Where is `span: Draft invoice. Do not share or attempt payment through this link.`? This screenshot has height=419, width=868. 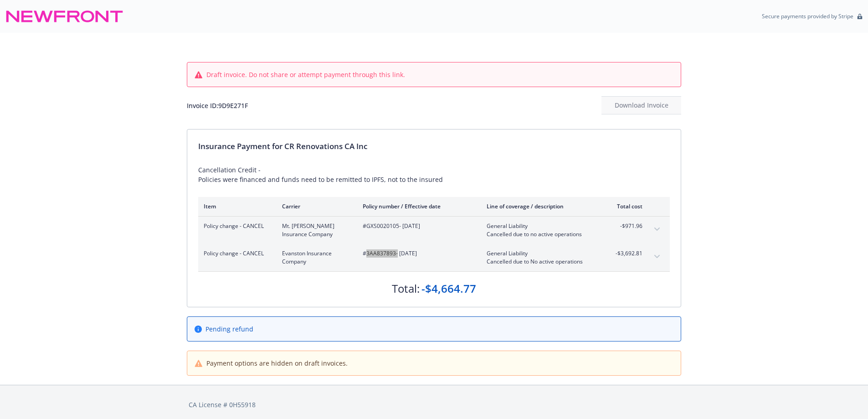
span: Draft invoice. Do not share or attempt payment through this link. is located at coordinates (306, 74).